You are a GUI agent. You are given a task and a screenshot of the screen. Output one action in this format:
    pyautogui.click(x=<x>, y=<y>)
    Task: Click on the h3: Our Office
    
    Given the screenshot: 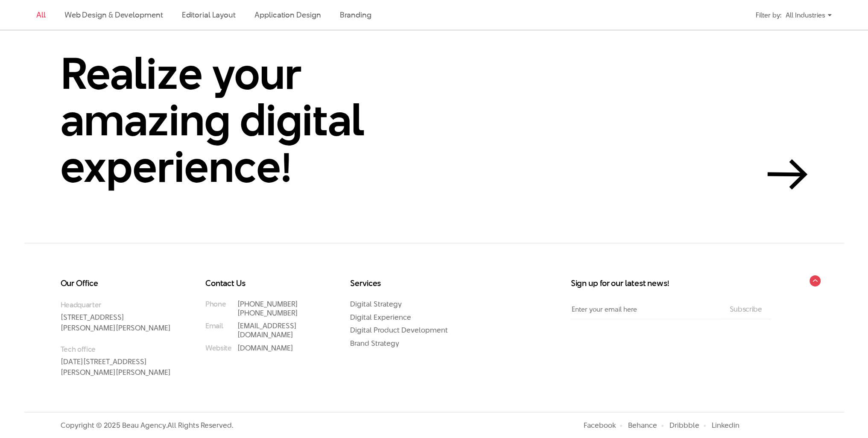 What is the action you would take?
    pyautogui.click(x=116, y=284)
    